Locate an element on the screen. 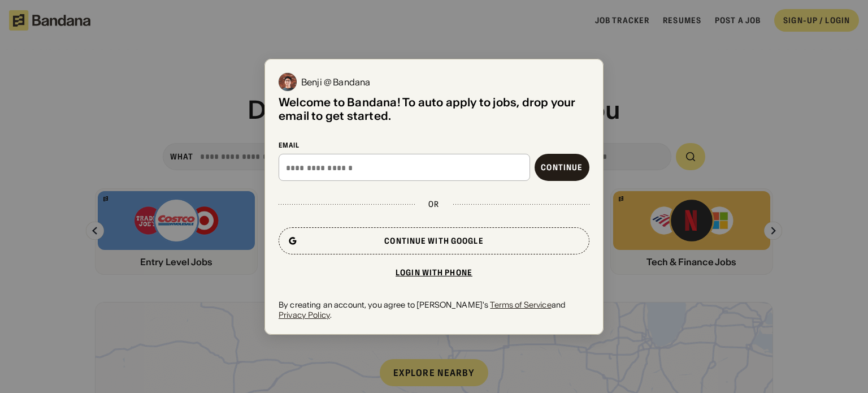 Image resolution: width=868 pixels, height=393 pixels. div: or is located at coordinates (434, 204).